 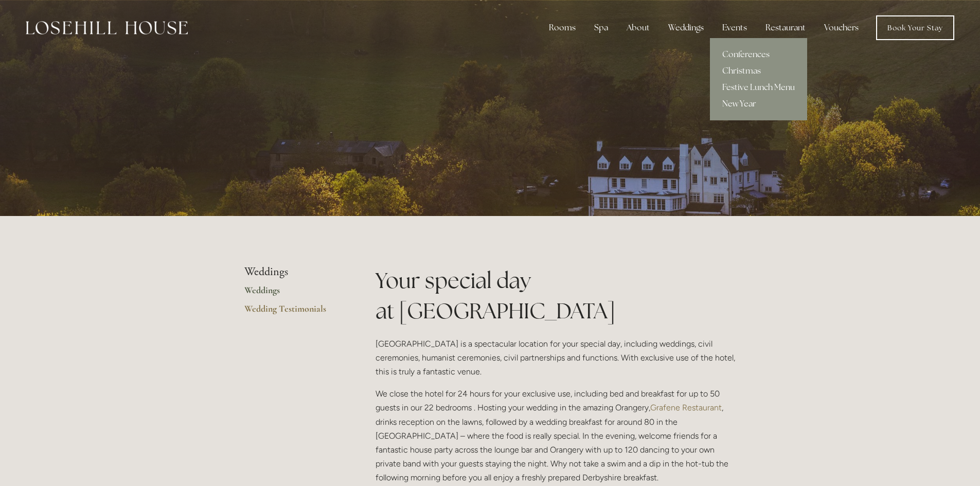 What do you see at coordinates (107, 27) in the screenshot?
I see `img: Losehill House` at bounding box center [107, 27].